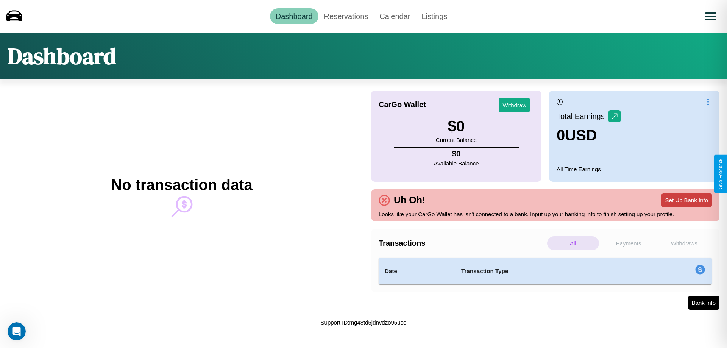 The width and height of the screenshot is (727, 348). What do you see at coordinates (456, 163) in the screenshot?
I see `p: Available Balance` at bounding box center [456, 163].